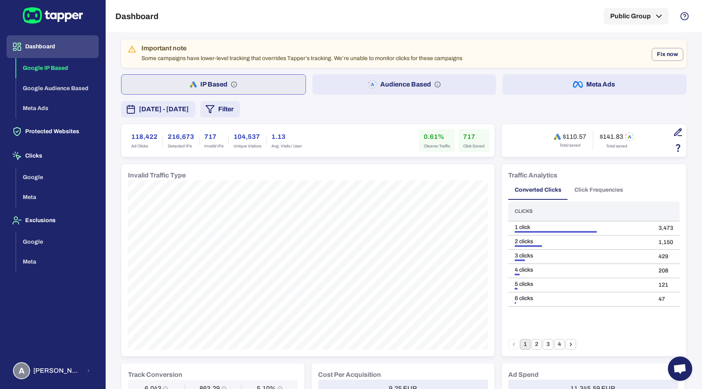 This screenshot has width=702, height=389. What do you see at coordinates (437, 146) in the screenshot?
I see `span: Cleaner Traffic` at bounding box center [437, 146].